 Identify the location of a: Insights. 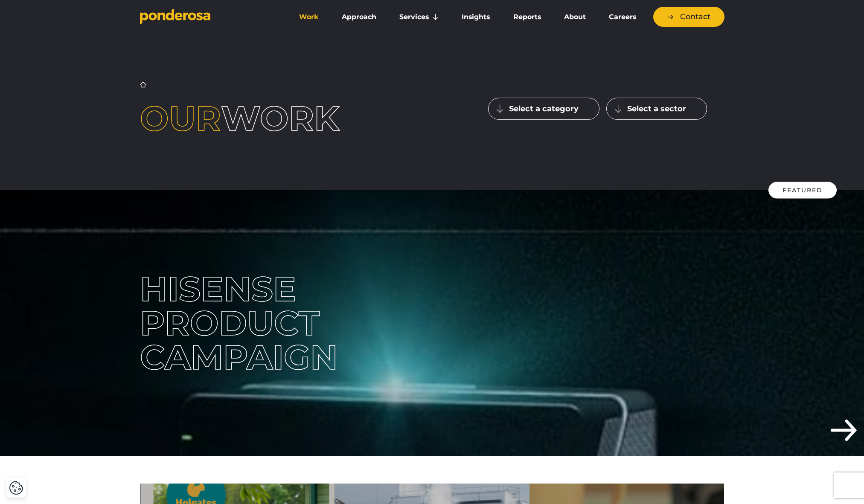
(476, 17).